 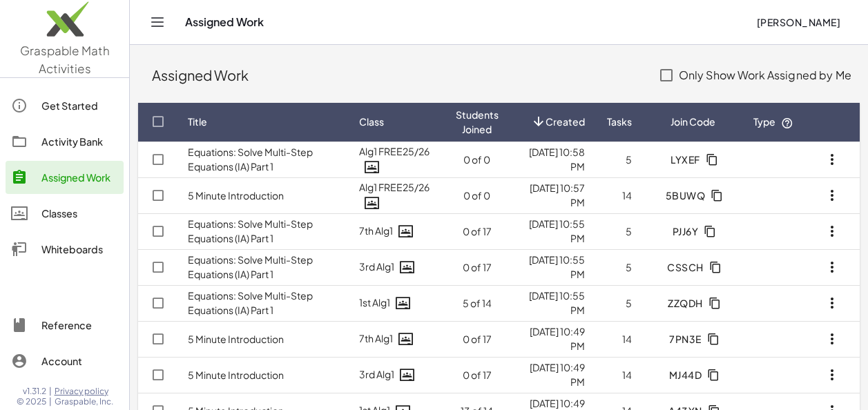 What do you see at coordinates (565, 122) in the screenshot?
I see `span: Created` at bounding box center [565, 122].